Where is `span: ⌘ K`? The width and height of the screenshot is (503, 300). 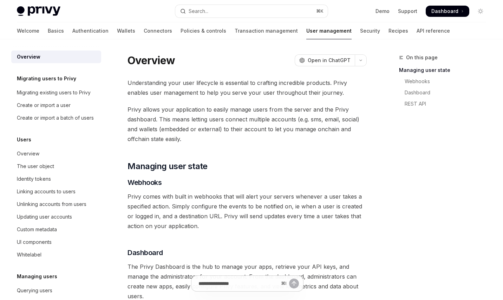
span: ⌘ K is located at coordinates (320, 11).